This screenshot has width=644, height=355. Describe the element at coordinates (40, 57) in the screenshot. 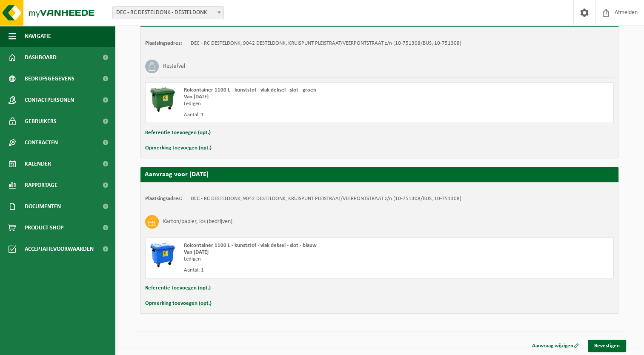

I see `span: Dashboard` at that location.